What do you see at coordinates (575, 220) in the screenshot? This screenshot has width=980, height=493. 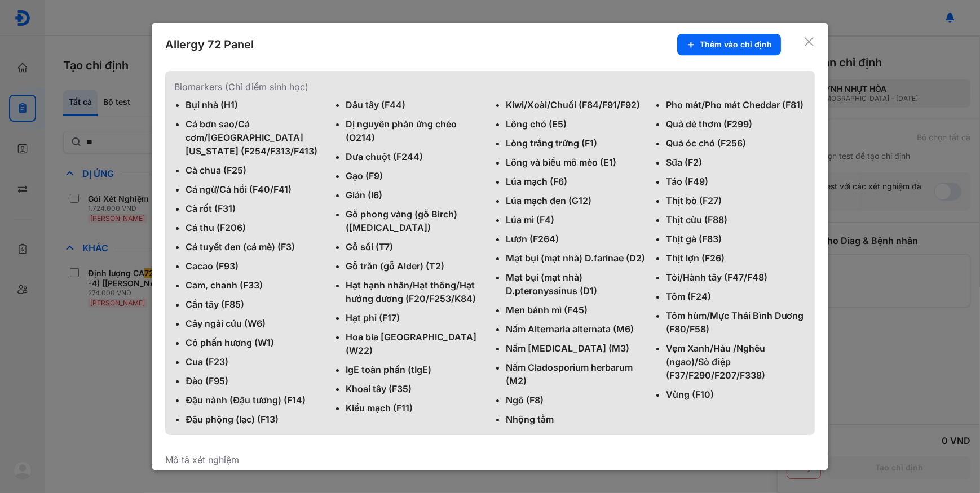 I see `div: Lúa mì (F4)` at bounding box center [575, 220].